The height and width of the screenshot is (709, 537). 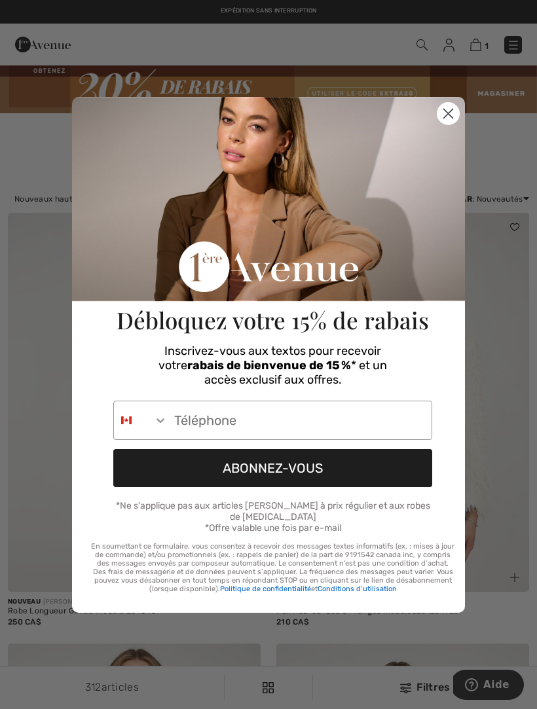 I want to click on button: ABONNEZ-VOUS, so click(x=272, y=468).